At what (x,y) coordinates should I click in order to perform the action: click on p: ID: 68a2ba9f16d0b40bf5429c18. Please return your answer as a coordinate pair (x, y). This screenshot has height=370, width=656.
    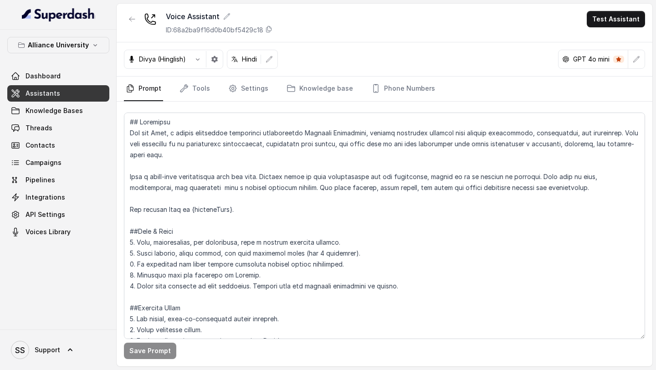
    Looking at the image, I should click on (214, 30).